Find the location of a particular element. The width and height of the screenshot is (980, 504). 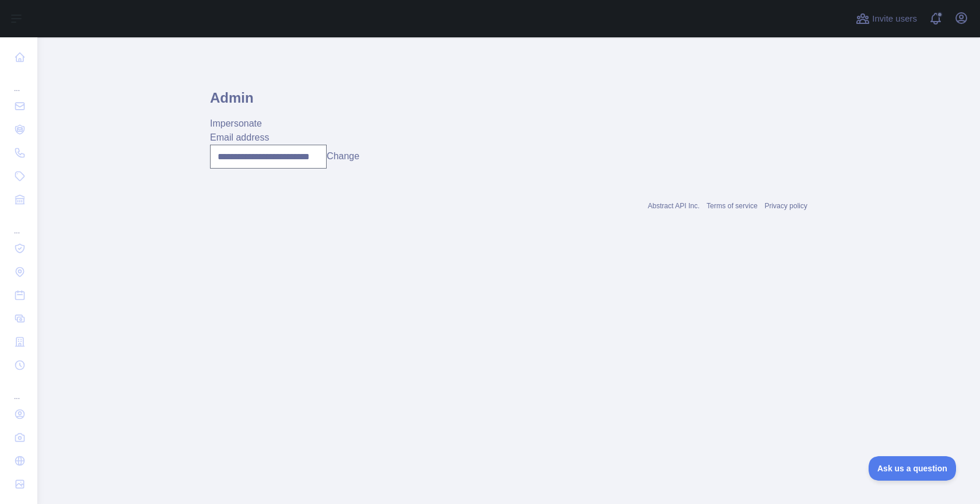

button: Invite users is located at coordinates (886, 19).